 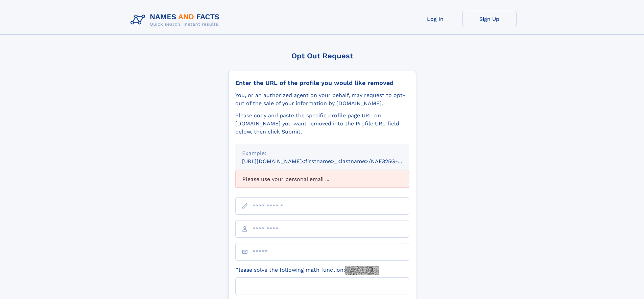 What do you see at coordinates (322, 83) in the screenshot?
I see `div: Enter the URL of the profile you would like removed` at bounding box center [322, 83].